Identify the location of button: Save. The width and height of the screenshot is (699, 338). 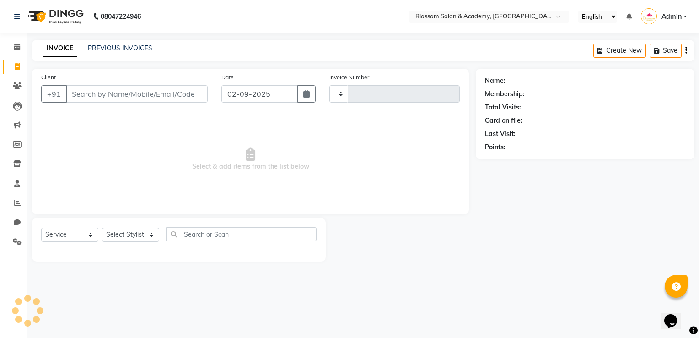
(666, 50).